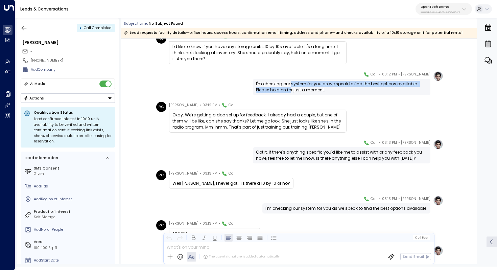  I want to click on span: Call Completed, so click(98, 28).